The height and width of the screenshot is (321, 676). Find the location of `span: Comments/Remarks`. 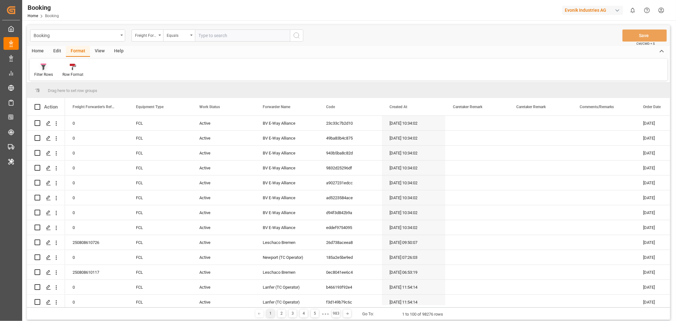

span: Comments/Remarks is located at coordinates (597, 107).